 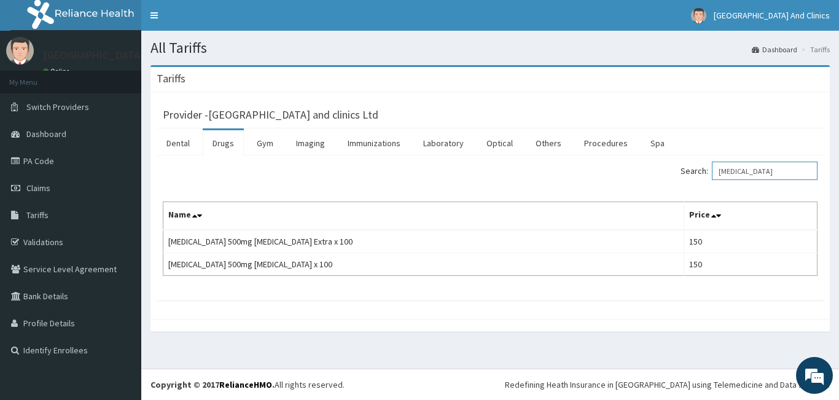 I want to click on h1: All Tariffs, so click(x=490, y=48).